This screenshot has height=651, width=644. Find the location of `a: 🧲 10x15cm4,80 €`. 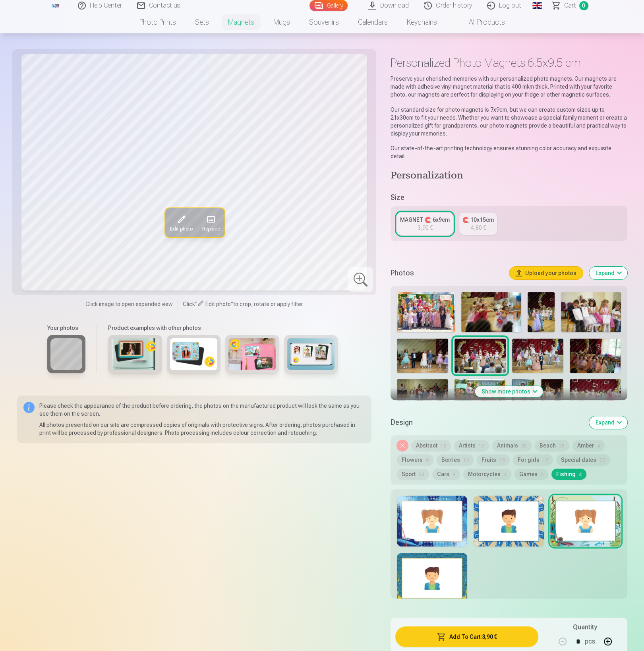

a: 🧲 10x15cm4,80 € is located at coordinates (478, 224).